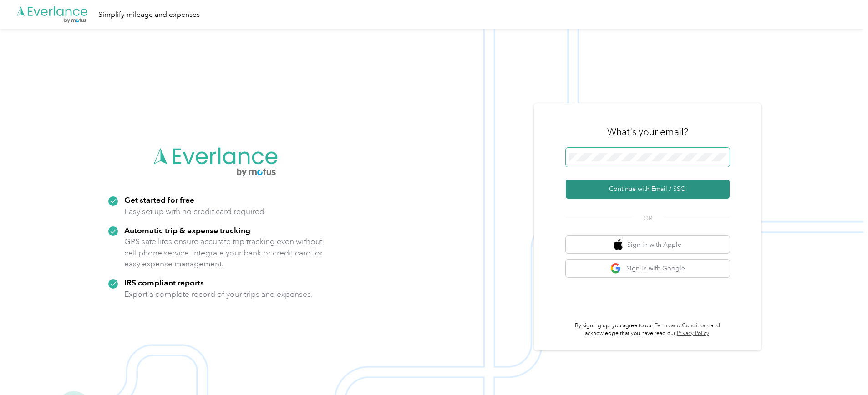 This screenshot has width=868, height=395. What do you see at coordinates (693, 334) in the screenshot?
I see `a: Privacy Policy` at bounding box center [693, 334].